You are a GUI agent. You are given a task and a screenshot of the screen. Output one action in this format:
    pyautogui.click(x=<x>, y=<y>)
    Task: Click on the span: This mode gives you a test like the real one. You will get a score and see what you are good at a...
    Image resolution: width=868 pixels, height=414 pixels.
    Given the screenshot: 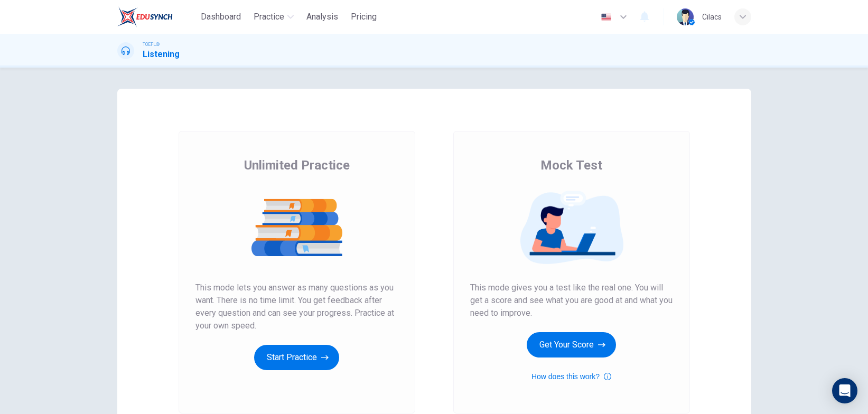 What is the action you would take?
    pyautogui.click(x=572, y=301)
    